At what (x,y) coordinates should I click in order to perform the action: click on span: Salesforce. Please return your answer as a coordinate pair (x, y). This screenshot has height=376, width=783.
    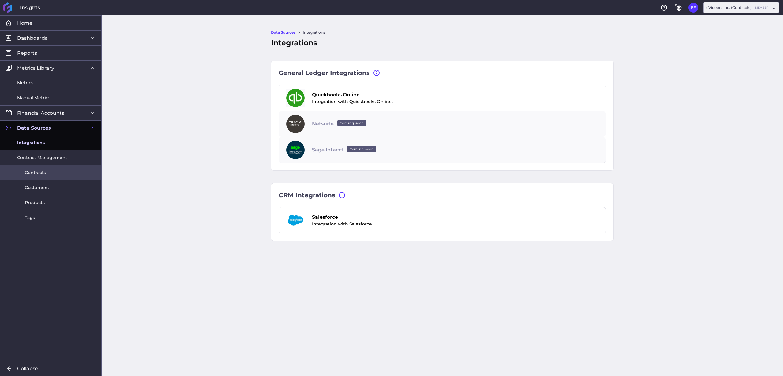
    Looking at the image, I should click on (342, 217).